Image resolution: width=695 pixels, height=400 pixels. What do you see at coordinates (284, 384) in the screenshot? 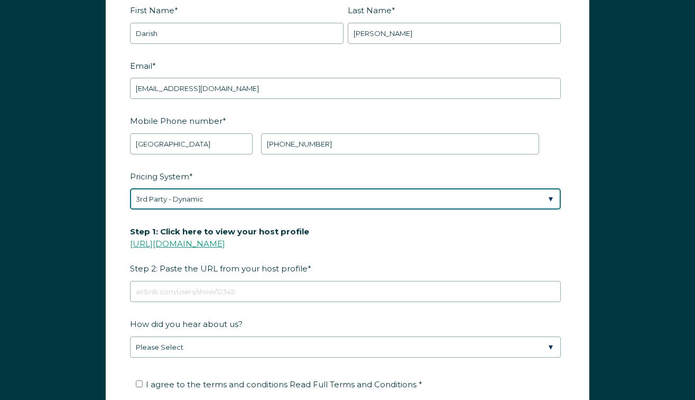
I see `span: I agree to the terms and conditions` at bounding box center [284, 384].